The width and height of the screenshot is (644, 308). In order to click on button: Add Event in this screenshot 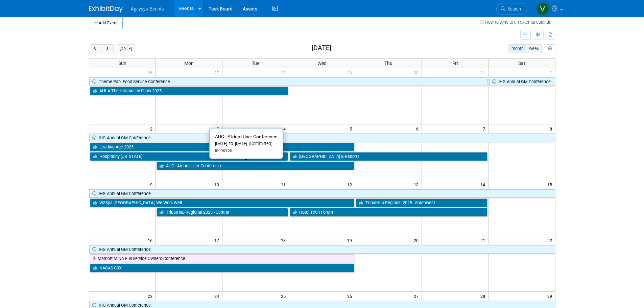, I will do `click(106, 23)`.